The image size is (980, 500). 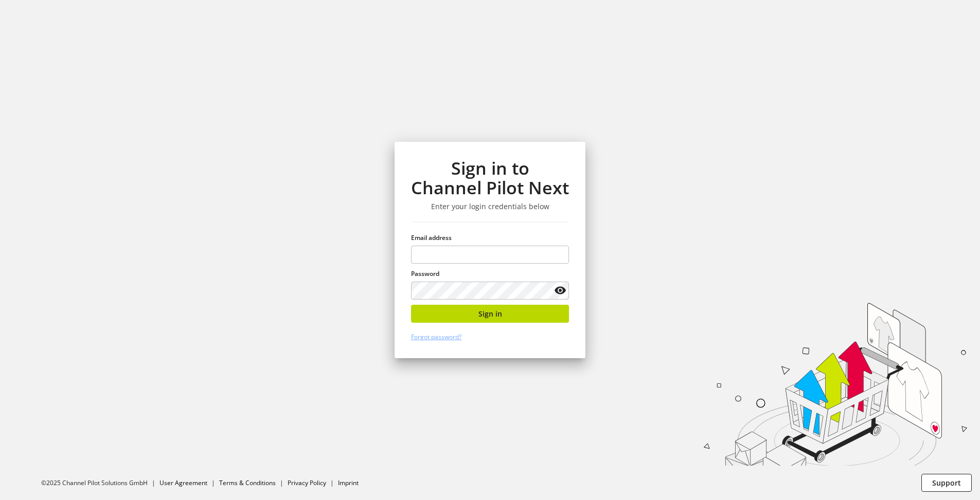 I want to click on span: Sign in, so click(x=490, y=313).